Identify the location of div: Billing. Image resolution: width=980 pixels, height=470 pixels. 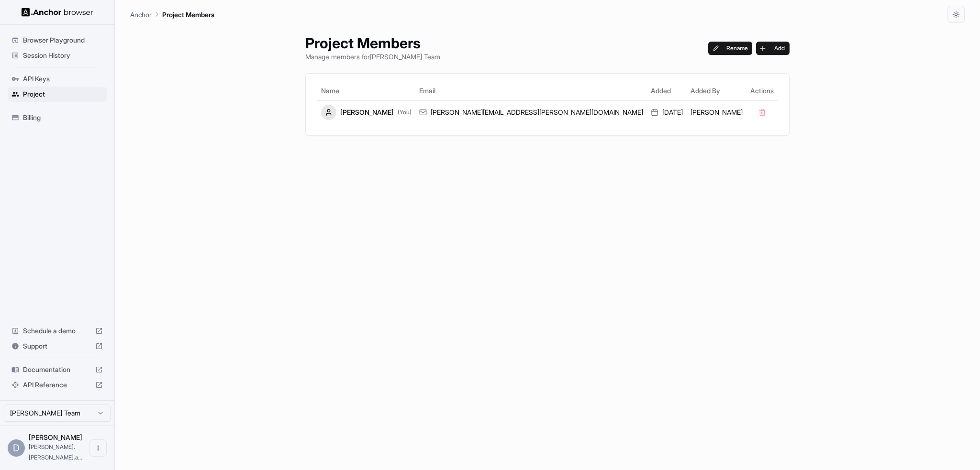
(57, 118).